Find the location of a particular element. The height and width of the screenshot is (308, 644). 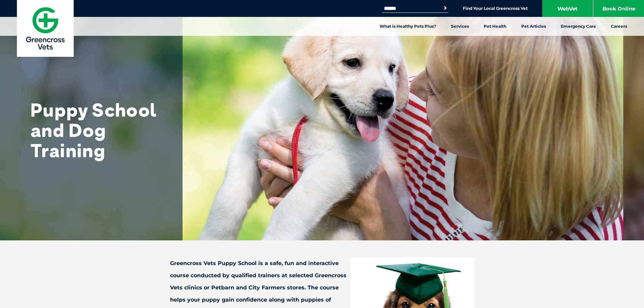

a: What is Healthy Pets Plus? is located at coordinates (408, 27).